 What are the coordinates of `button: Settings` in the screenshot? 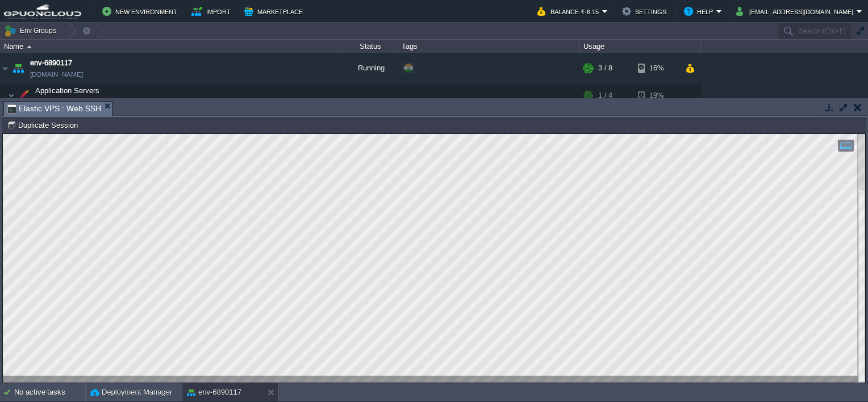 It's located at (646, 12).